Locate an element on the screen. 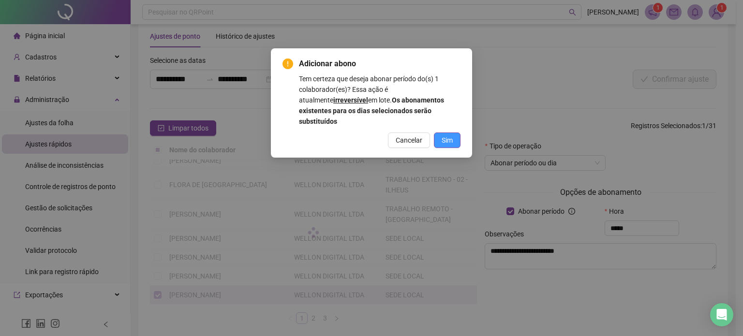 The image size is (743, 336). div: Tem certeza que deseja abonar período do(s) 1 colaborador(es)? Essa ação é atualmente em lote. is located at coordinates (380, 100).